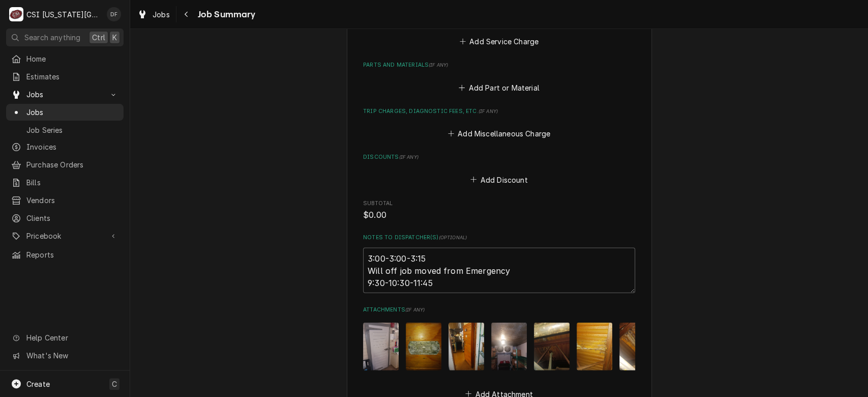 This screenshot has width=868, height=397. I want to click on img: QHM8bLghTbm9S7Whsuye, so click(509, 346).